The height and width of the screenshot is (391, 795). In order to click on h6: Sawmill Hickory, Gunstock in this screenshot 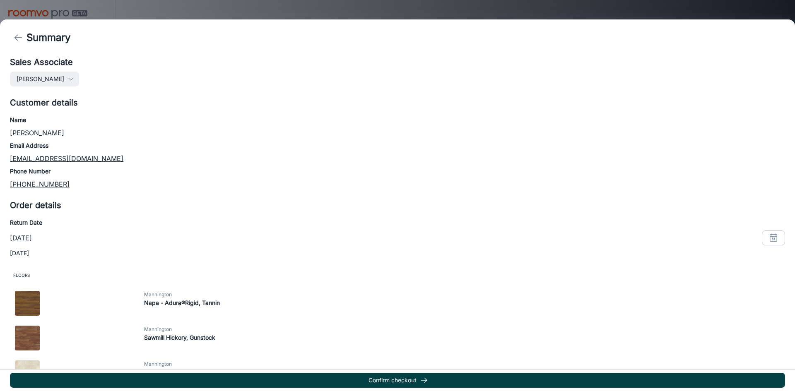, I will do `click(465, 338)`.